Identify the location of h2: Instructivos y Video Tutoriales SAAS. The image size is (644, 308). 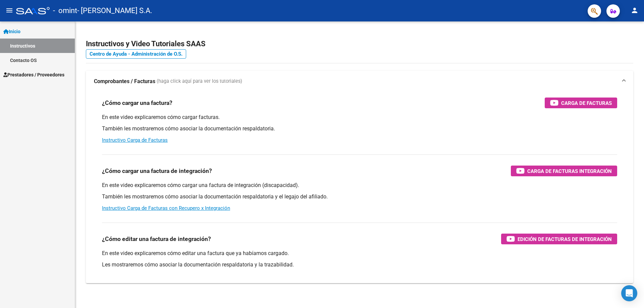
(359, 44).